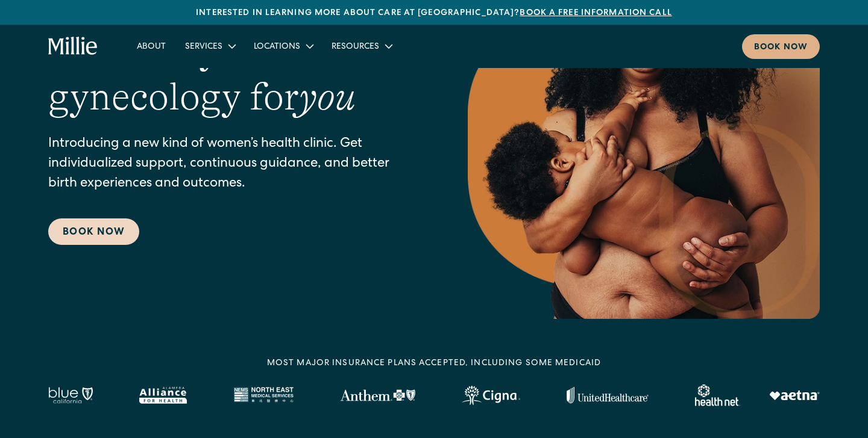 This screenshot has width=868, height=438. What do you see at coordinates (491, 396) in the screenshot?
I see `img: Cigna logo` at bounding box center [491, 396].